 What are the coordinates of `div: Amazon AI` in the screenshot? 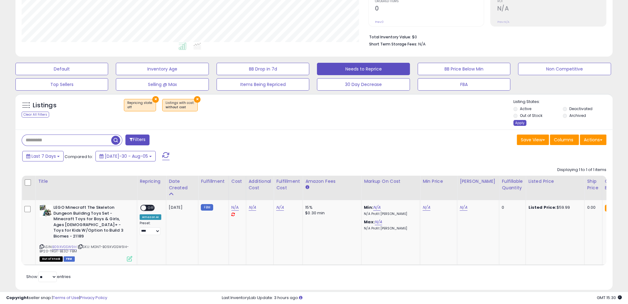 It's located at (150, 217).